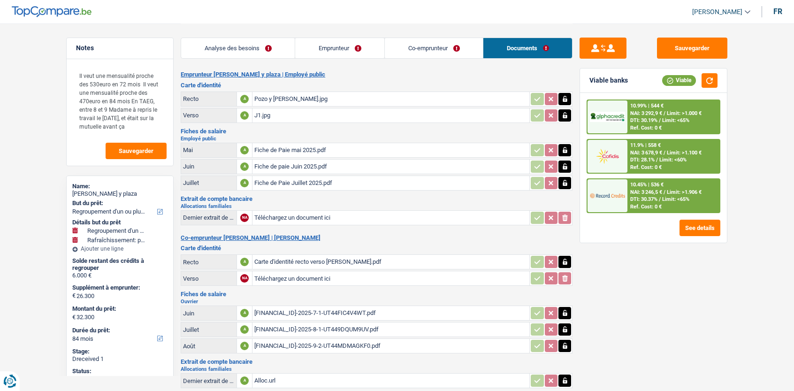  Describe the element at coordinates (120, 222) in the screenshot. I see `div: Détails but du prêt` at that location.